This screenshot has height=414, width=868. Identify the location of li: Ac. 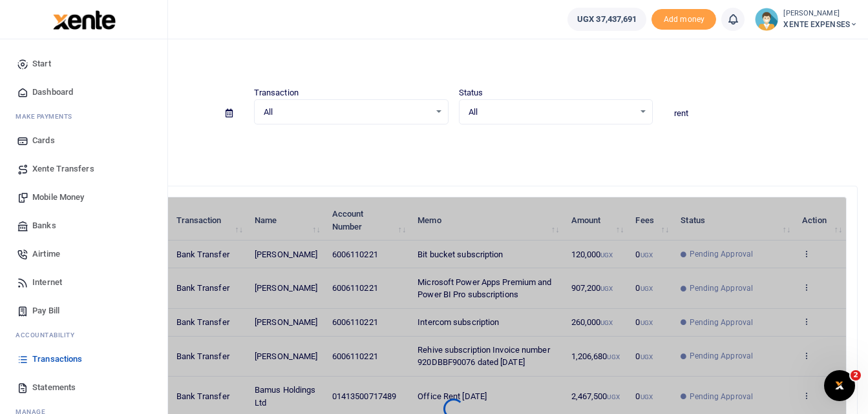
(83, 335).